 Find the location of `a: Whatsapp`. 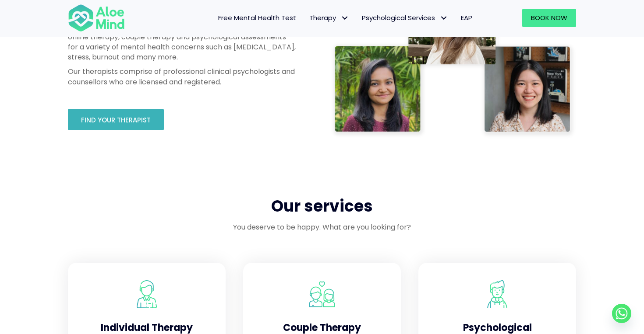

a: Whatsapp is located at coordinates (622, 314).